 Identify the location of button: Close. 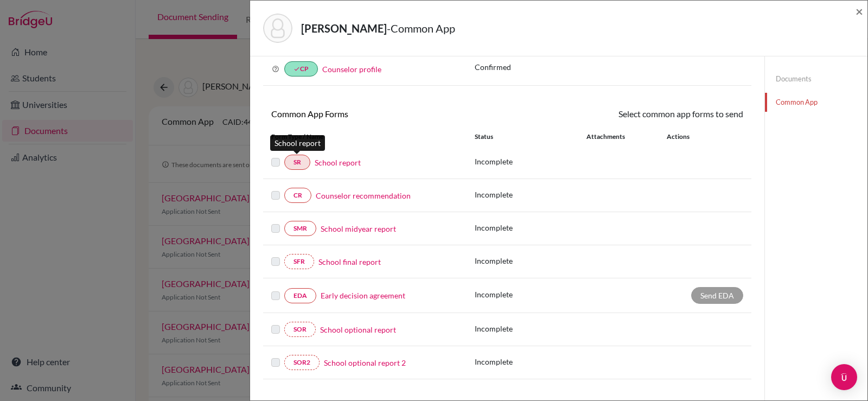
(859, 11).